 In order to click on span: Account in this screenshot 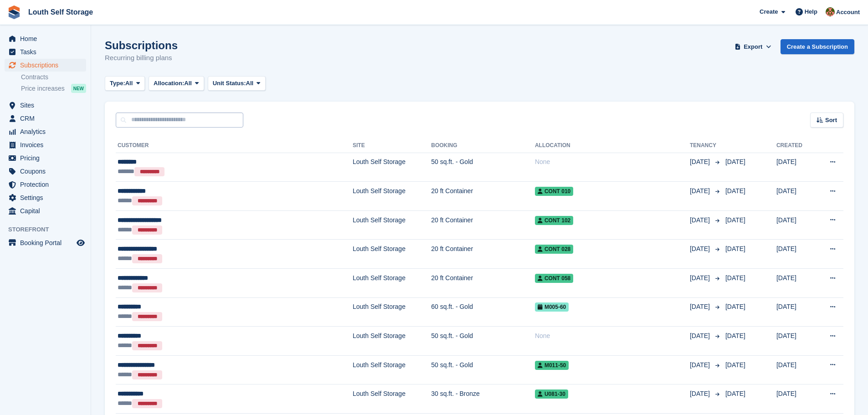, I will do `click(848, 12)`.